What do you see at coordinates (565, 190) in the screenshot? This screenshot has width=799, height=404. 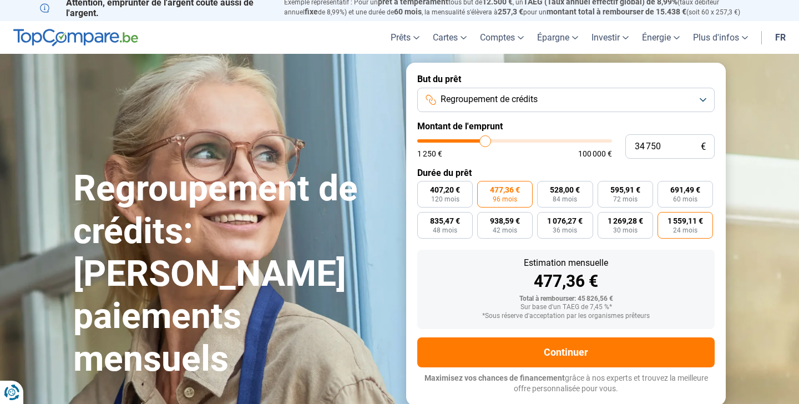 I see `span: 528,00 €` at bounding box center [565, 190].